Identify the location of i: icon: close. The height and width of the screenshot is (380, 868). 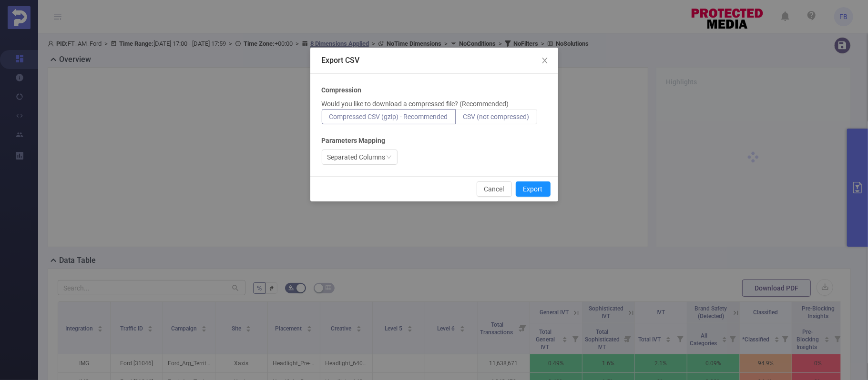
(545, 60).